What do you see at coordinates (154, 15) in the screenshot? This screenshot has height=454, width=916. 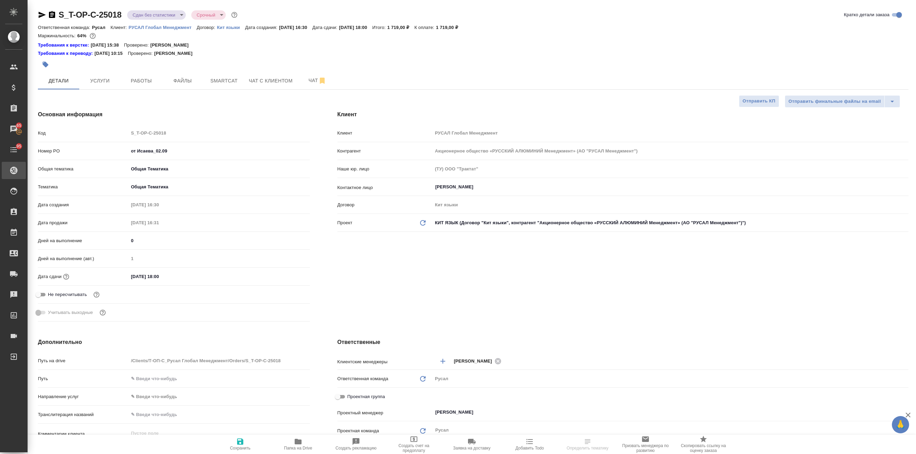 I see `button: Сдан без статистики` at bounding box center [154, 15].